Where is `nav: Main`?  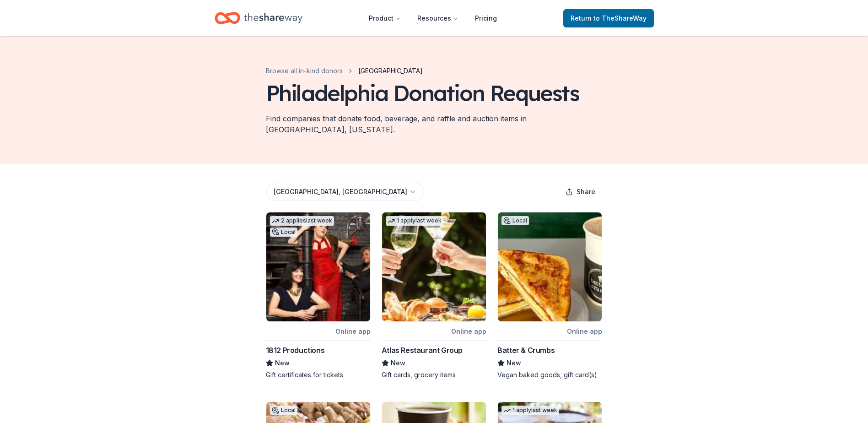 nav: Main is located at coordinates (433, 18).